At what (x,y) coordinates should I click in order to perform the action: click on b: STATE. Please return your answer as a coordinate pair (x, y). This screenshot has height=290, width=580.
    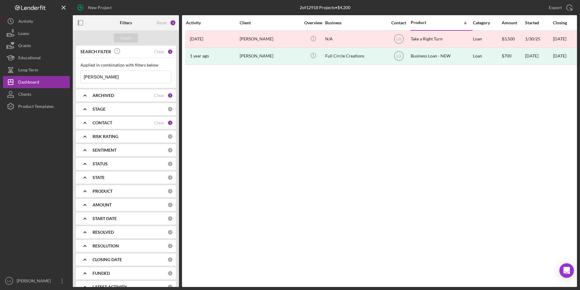
    Looking at the image, I should click on (99, 177).